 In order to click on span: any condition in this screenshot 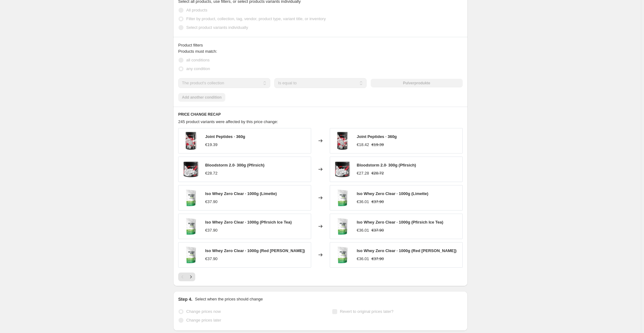, I will do `click(198, 68)`.